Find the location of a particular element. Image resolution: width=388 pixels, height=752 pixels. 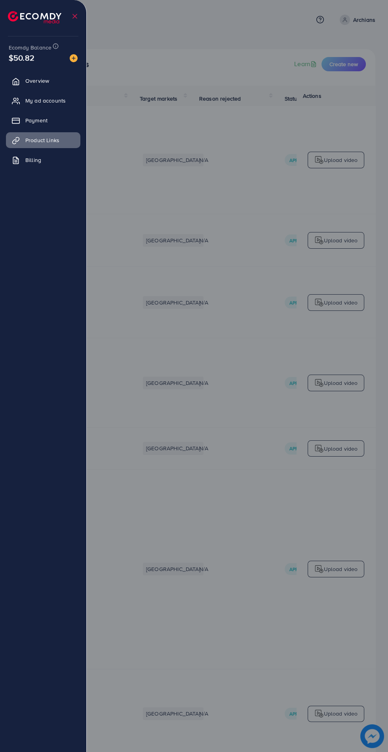

span: $50.82 is located at coordinates (21, 57).